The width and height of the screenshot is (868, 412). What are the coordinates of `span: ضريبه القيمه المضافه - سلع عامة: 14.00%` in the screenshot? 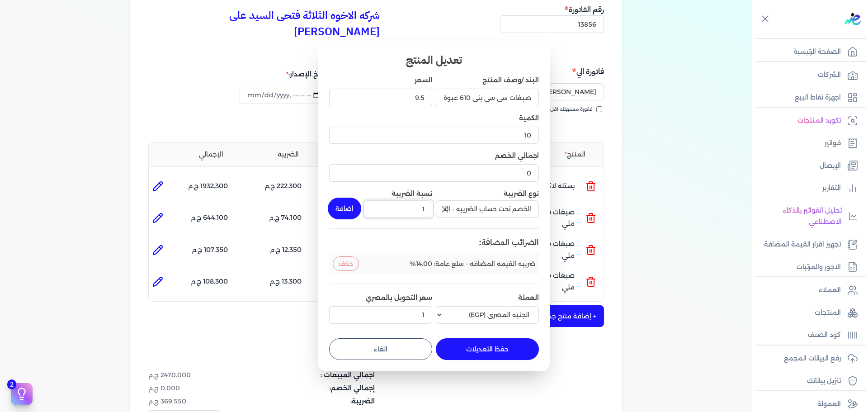 It's located at (472, 264).